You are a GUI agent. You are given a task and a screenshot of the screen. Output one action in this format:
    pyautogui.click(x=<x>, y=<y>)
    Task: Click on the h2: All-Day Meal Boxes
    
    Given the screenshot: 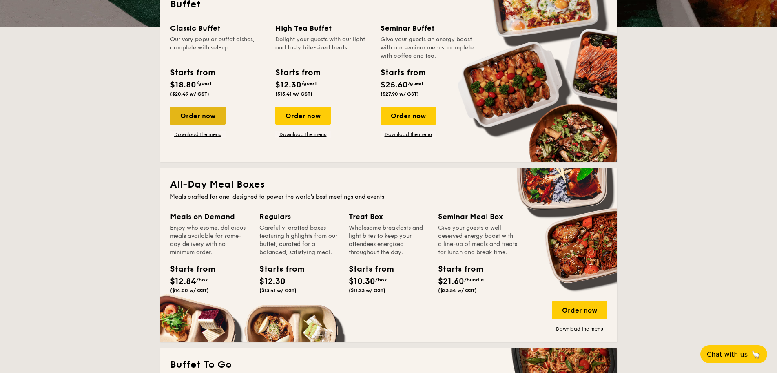 What is the action you would take?
    pyautogui.click(x=389, y=184)
    